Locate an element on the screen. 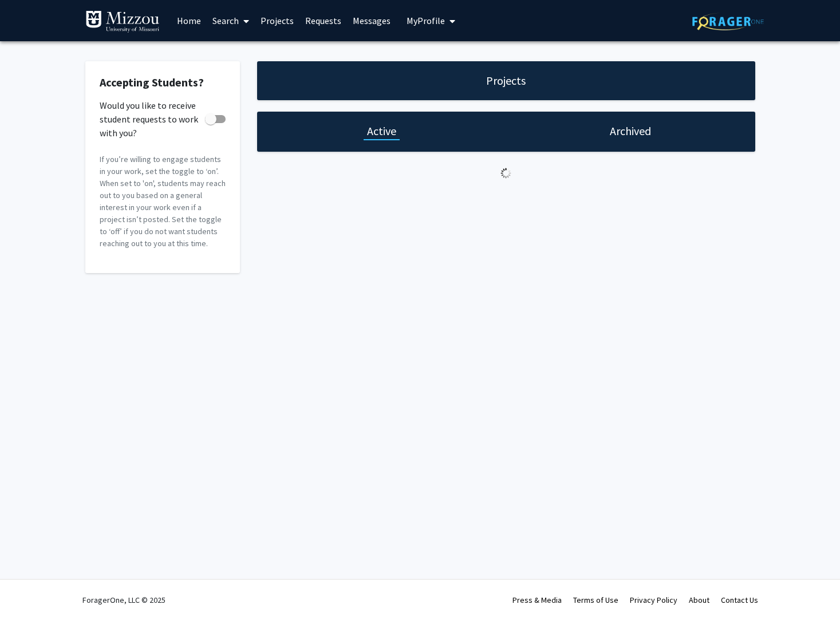  img: Loading is located at coordinates (506, 173).